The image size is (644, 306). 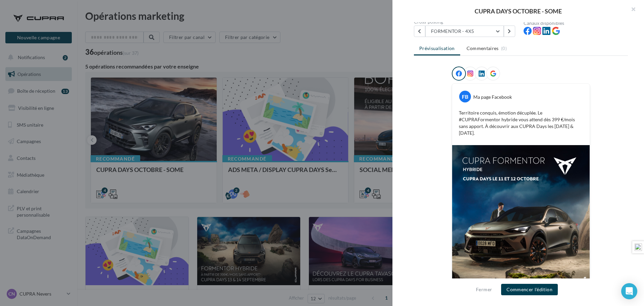 I want to click on button: FORMENTOR - 4X5, so click(x=465, y=31).